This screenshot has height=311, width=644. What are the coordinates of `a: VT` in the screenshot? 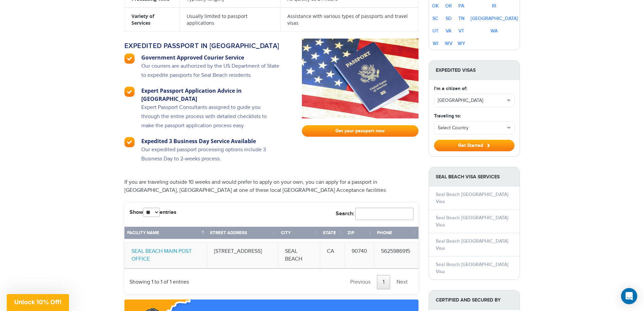 It's located at (461, 31).